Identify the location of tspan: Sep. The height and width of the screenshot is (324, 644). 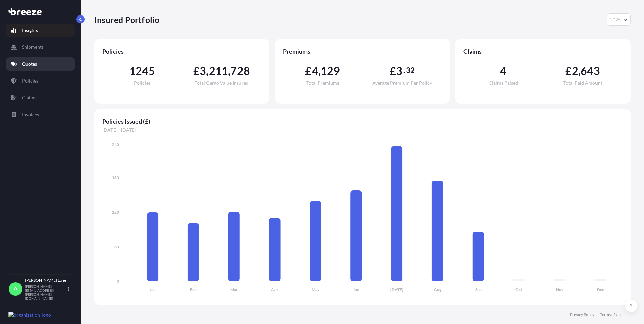
(478, 289).